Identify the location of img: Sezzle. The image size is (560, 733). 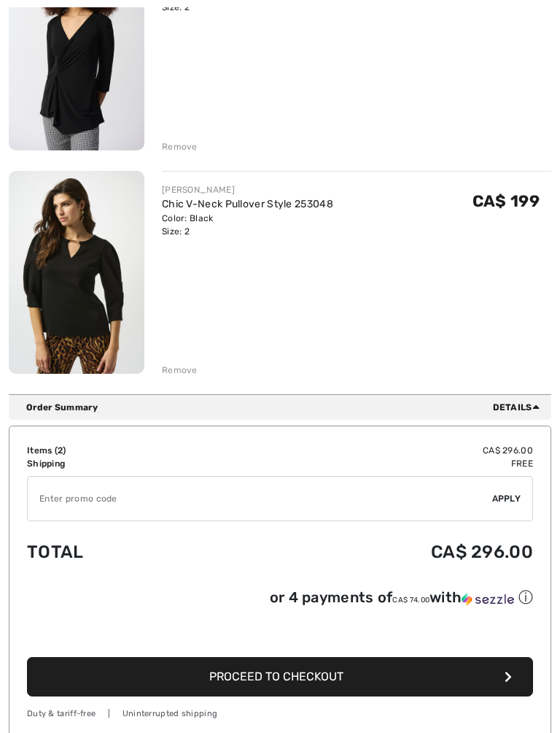
(488, 599).